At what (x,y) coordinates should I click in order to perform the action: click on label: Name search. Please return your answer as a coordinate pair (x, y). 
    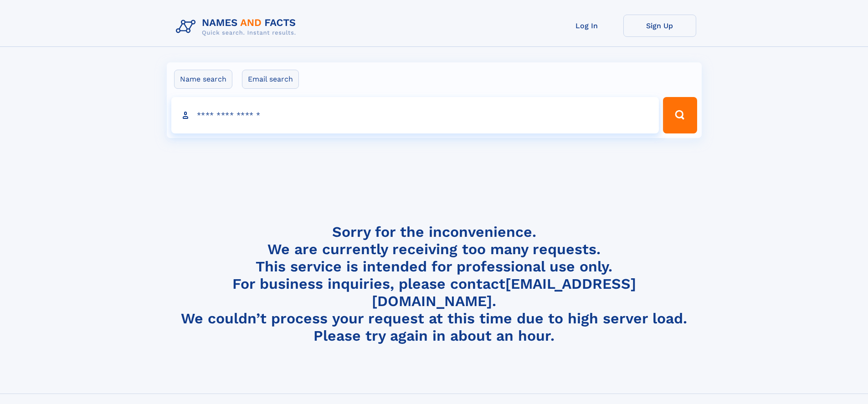
    Looking at the image, I should click on (203, 79).